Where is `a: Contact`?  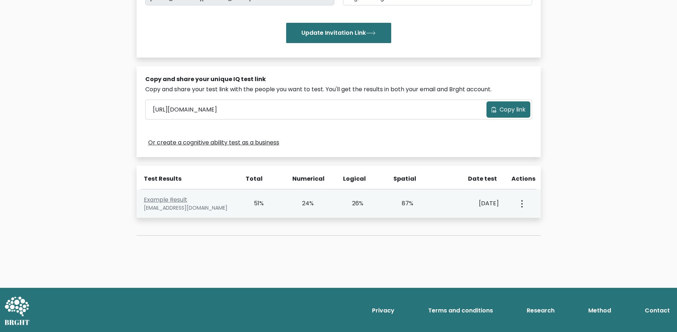 a: Contact is located at coordinates (657, 311).